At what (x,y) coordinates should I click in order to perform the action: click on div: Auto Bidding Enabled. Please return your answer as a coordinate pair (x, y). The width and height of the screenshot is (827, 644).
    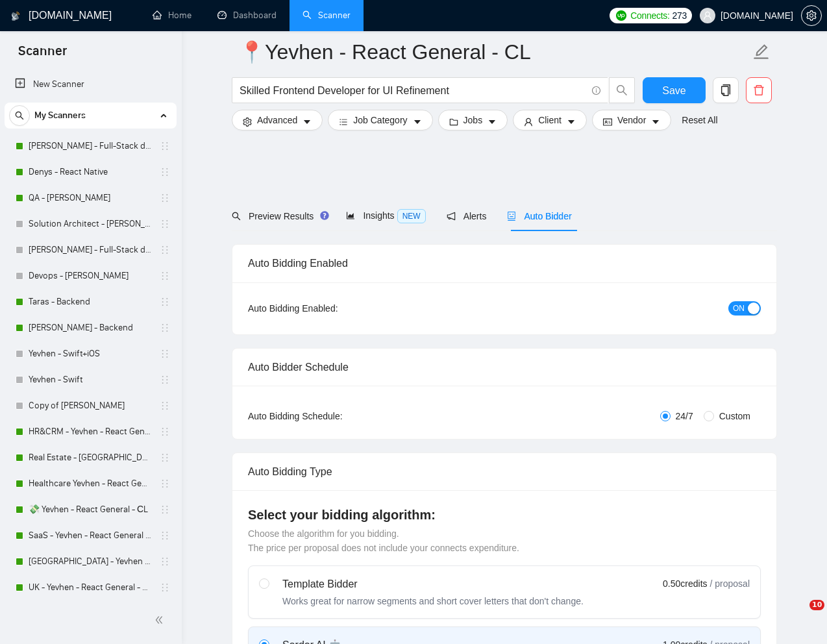
    Looking at the image, I should click on (504, 263).